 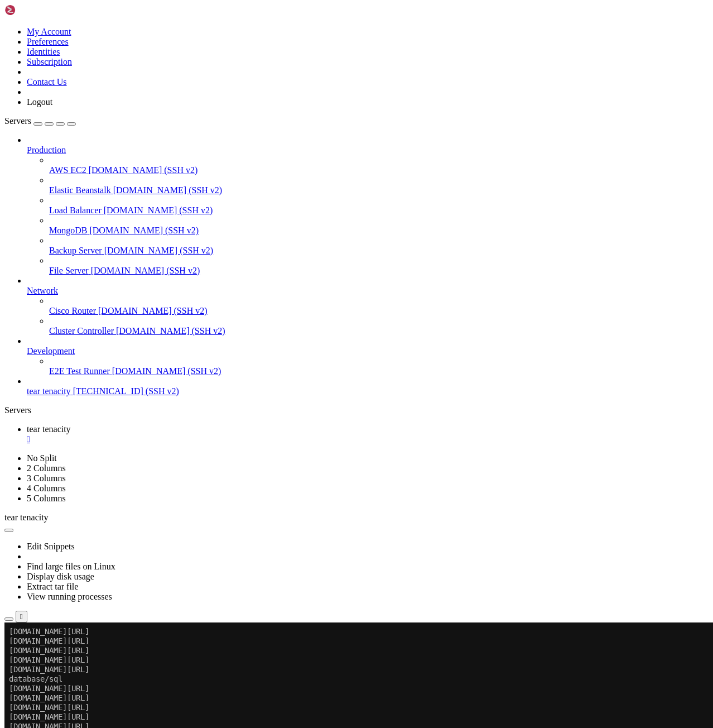 I want to click on span: E2E Test Runner, so click(x=79, y=370).